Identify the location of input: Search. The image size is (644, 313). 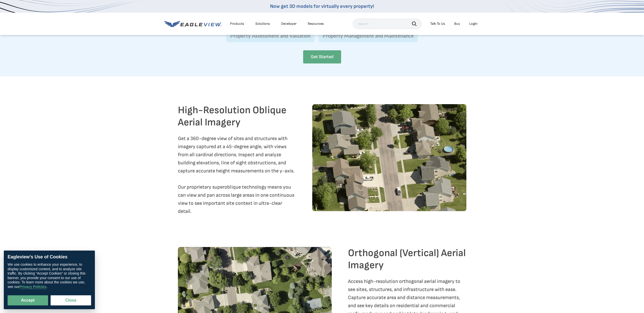
(387, 24).